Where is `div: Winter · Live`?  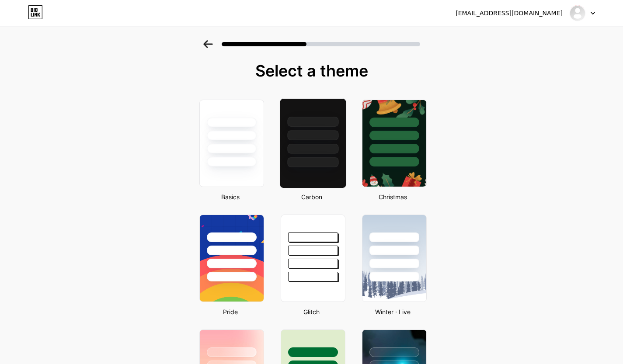
div: Winter · Live is located at coordinates (393, 312).